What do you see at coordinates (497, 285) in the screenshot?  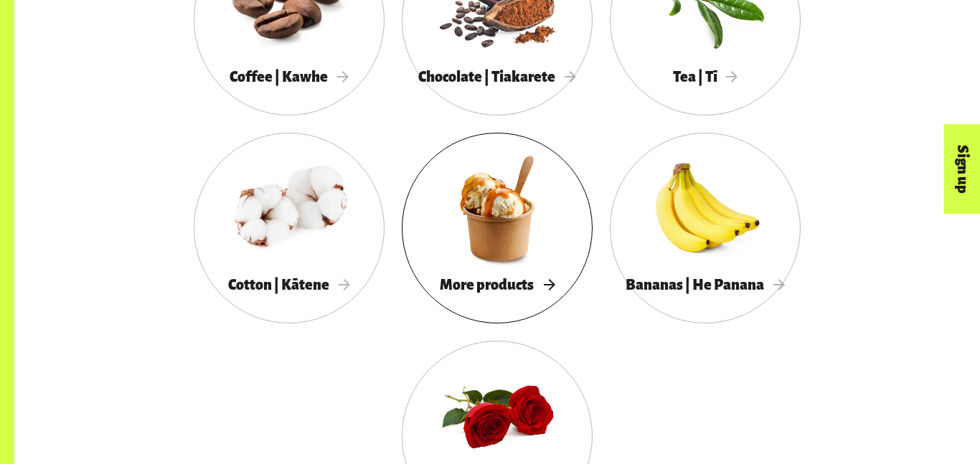 I see `span: More products` at bounding box center [497, 285].